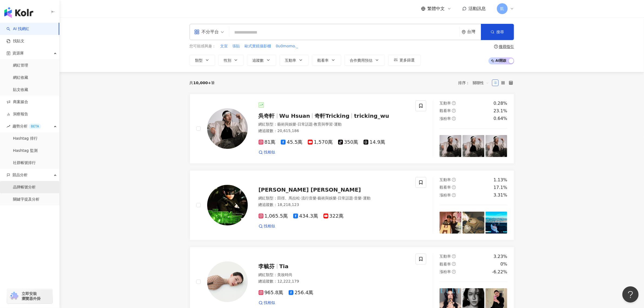 This screenshot has width=644, height=308. Describe the element at coordinates (228, 129) in the screenshot. I see `img: KOL Avatar` at that location.